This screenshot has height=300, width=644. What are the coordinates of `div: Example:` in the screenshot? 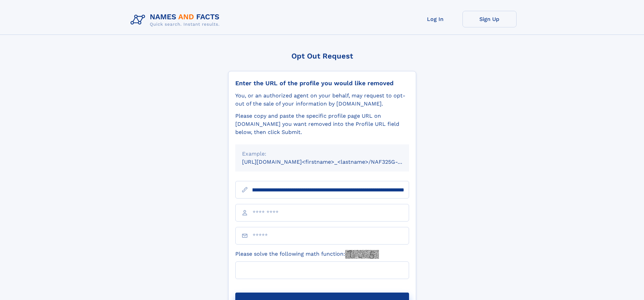 It's located at (322, 154).